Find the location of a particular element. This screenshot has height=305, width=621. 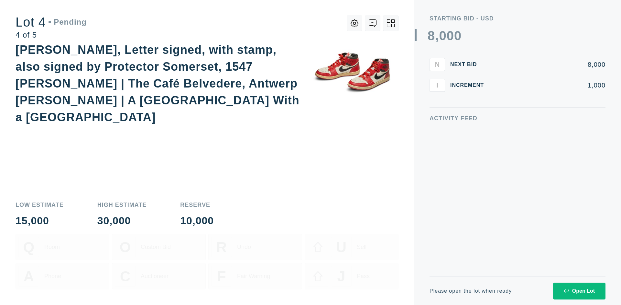

button: I is located at coordinates (438, 85).